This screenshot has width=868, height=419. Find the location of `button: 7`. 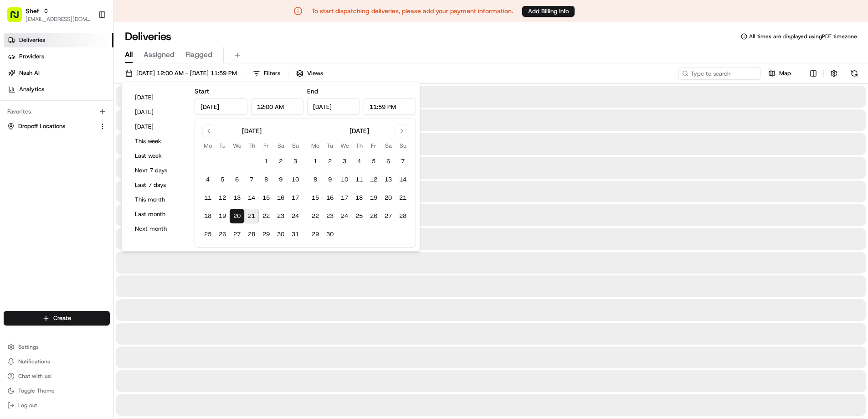

button: 7 is located at coordinates (252, 180).